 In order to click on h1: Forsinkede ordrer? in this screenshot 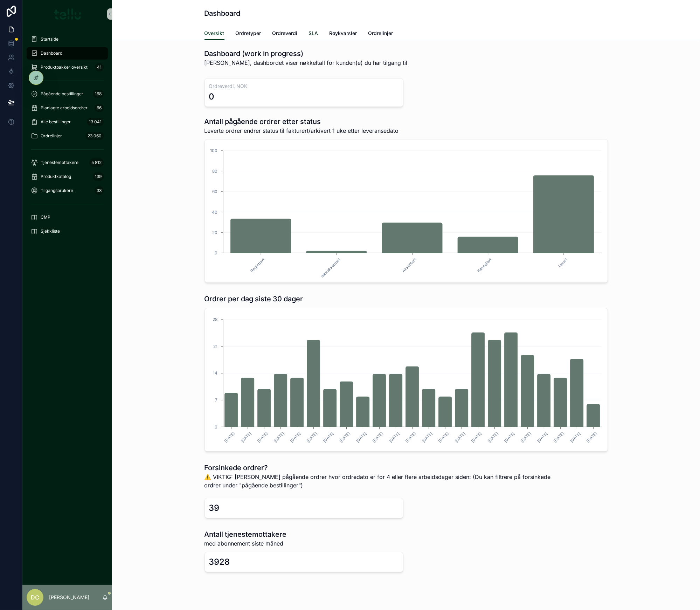, I will do `click(380, 468)`.